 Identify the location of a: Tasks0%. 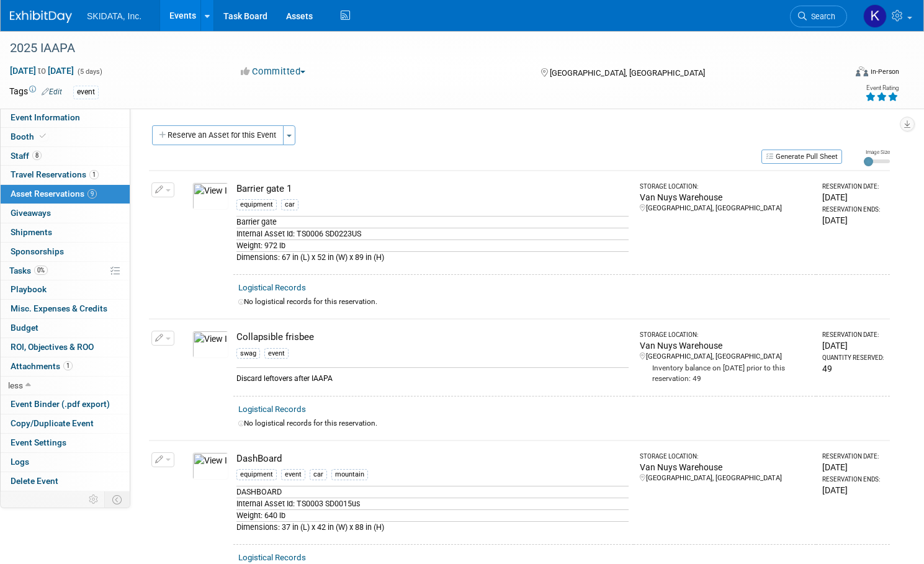
(65, 271).